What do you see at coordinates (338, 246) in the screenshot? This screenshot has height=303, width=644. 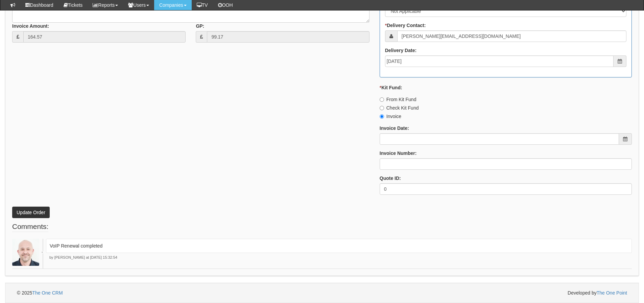 I see `p: VoIP Renewal completed` at bounding box center [338, 246].